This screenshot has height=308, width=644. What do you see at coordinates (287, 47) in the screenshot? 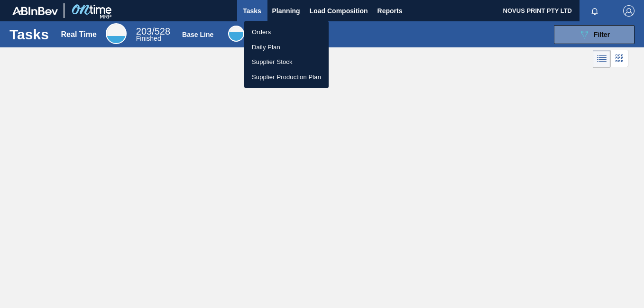
I see `a: Daily Plan` at bounding box center [287, 47].